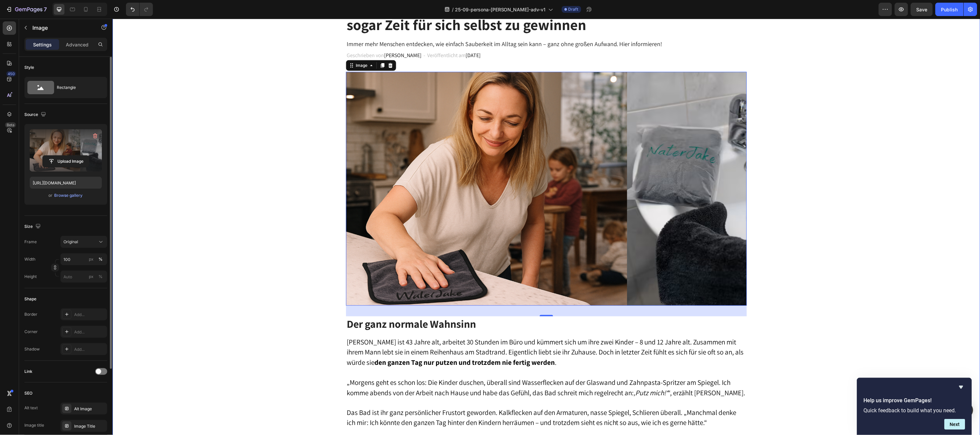 The height and width of the screenshot is (435, 980). What do you see at coordinates (33, 227) in the screenshot?
I see `div: Size` at bounding box center [33, 227].